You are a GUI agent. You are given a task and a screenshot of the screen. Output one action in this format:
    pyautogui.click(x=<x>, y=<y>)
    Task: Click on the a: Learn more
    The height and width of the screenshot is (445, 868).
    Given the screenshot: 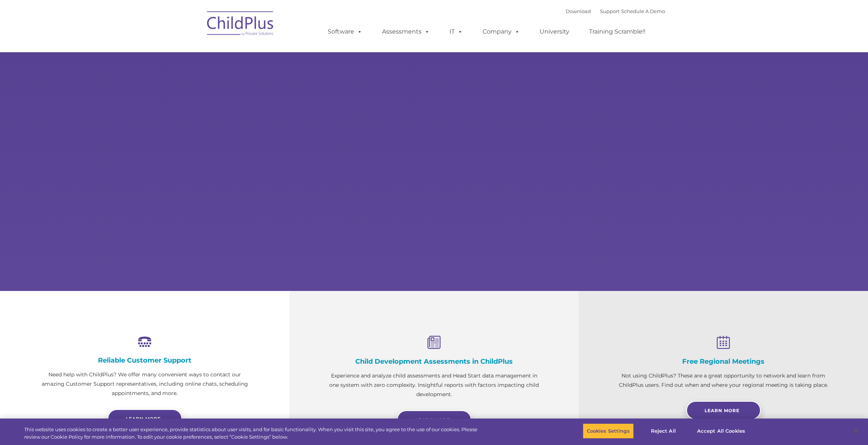 What is the action you would take?
    pyautogui.click(x=145, y=418)
    